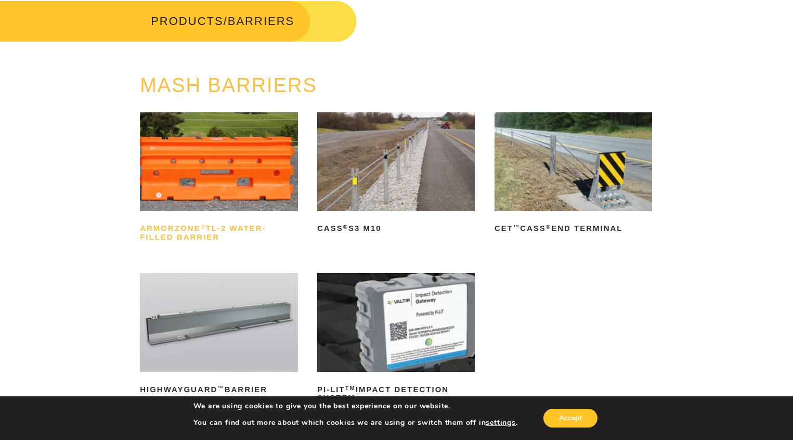 The height and width of the screenshot is (440, 793). What do you see at coordinates (573, 174) in the screenshot?
I see `a: CET™CASS®End Terminal` at bounding box center [573, 174].